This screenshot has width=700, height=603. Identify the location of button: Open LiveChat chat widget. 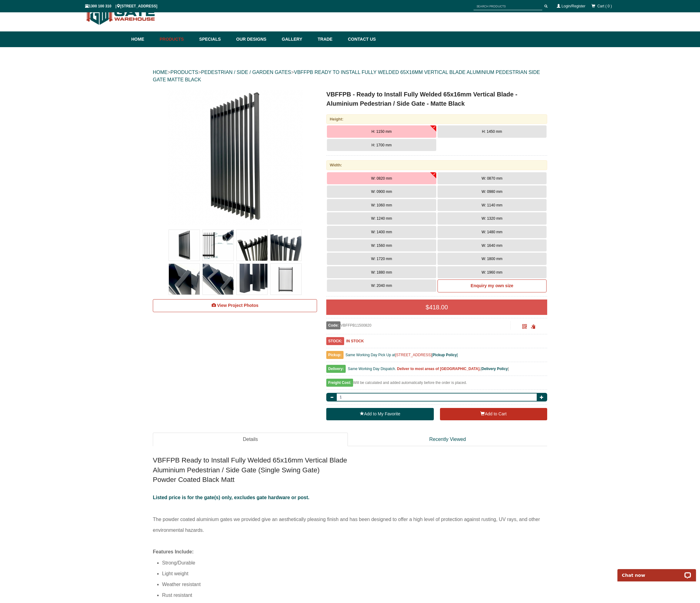
(74, 13).